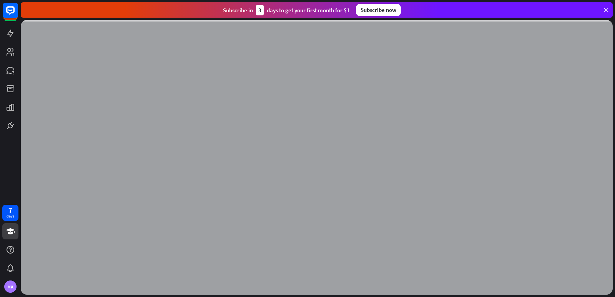 The height and width of the screenshot is (297, 615). What do you see at coordinates (10, 216) in the screenshot?
I see `div: days` at bounding box center [10, 216].